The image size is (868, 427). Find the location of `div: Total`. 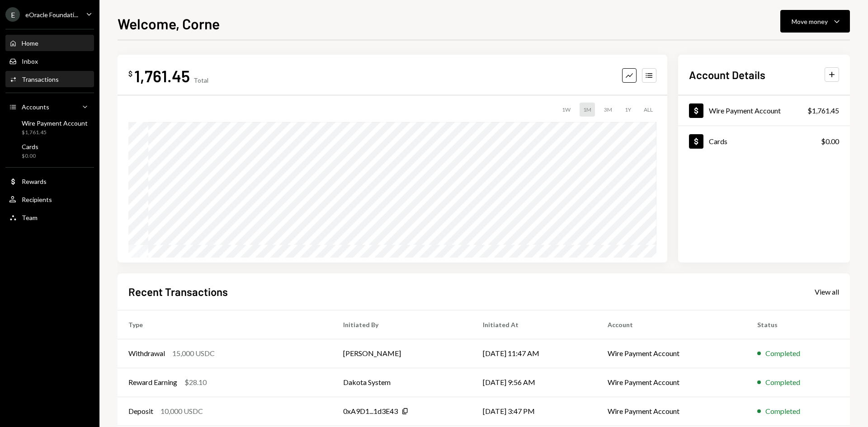

div: Total is located at coordinates (200, 80).